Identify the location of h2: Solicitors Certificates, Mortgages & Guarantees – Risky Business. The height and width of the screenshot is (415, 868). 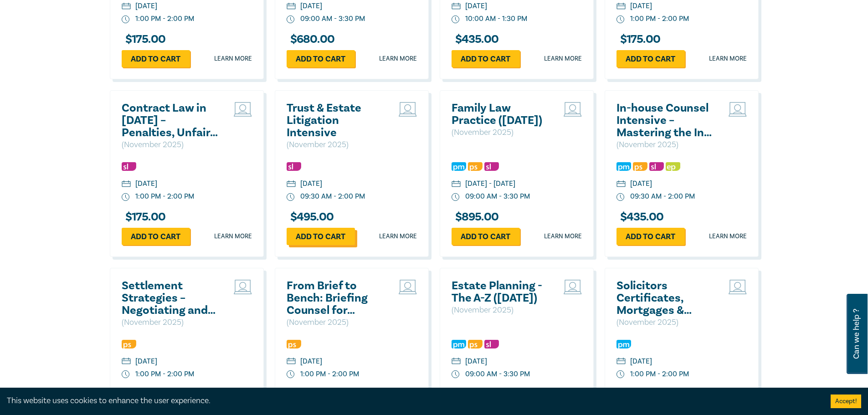
(665, 298).